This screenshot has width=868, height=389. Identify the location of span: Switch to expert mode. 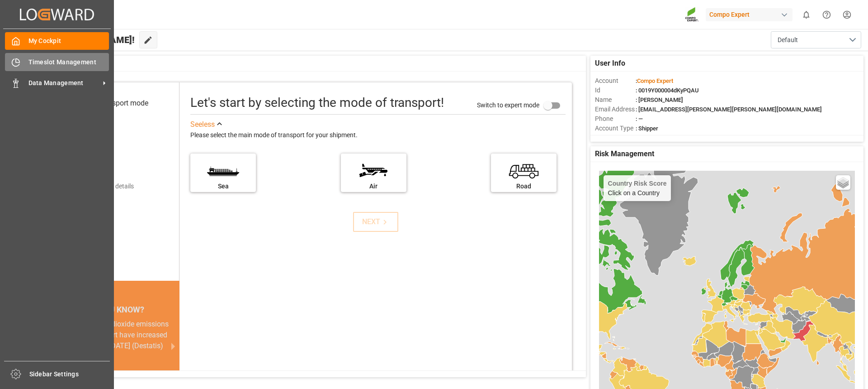
(508, 105).